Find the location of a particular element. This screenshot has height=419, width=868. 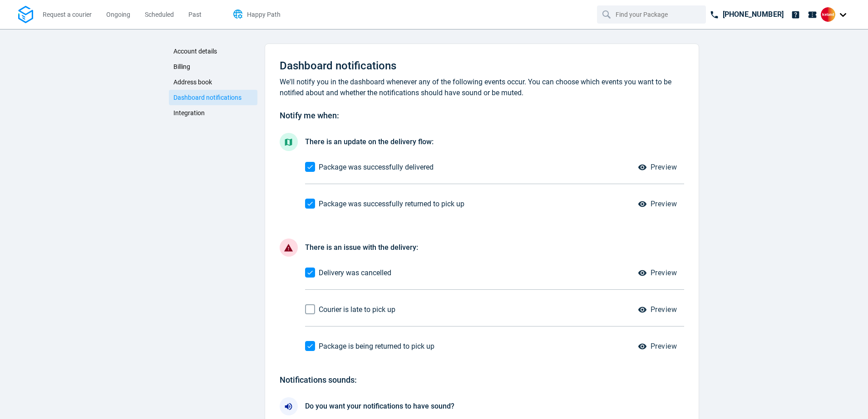

span: Past is located at coordinates (195, 14).